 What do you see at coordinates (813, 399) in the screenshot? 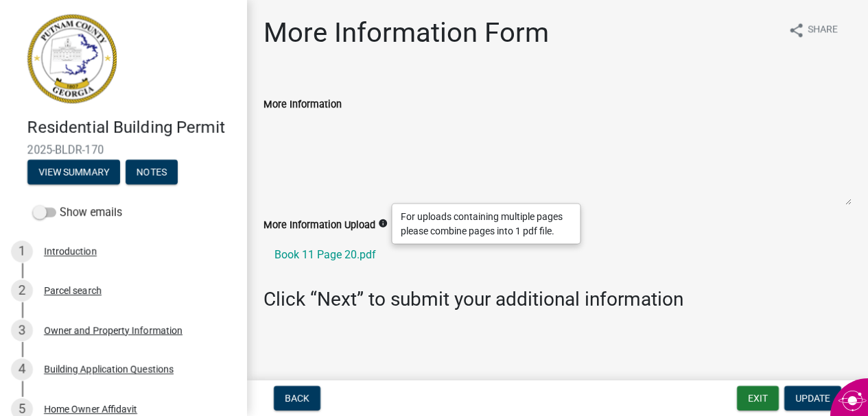
I see `span: Update` at bounding box center [813, 399].